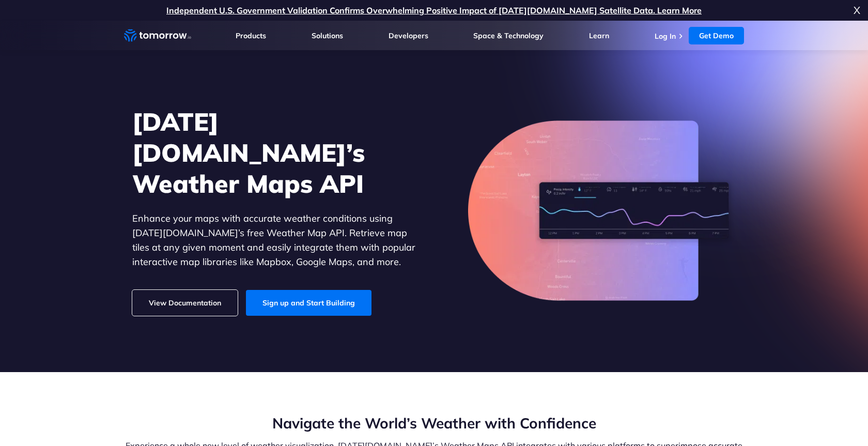 The width and height of the screenshot is (868, 446). Describe the element at coordinates (158, 36) in the screenshot. I see `a: Home link` at that location.